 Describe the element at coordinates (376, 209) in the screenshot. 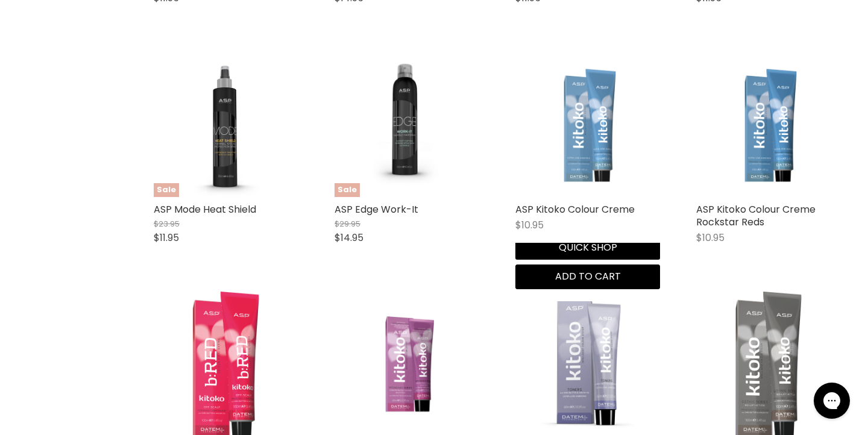

I see `a: ASP Edge Work-It` at that location.